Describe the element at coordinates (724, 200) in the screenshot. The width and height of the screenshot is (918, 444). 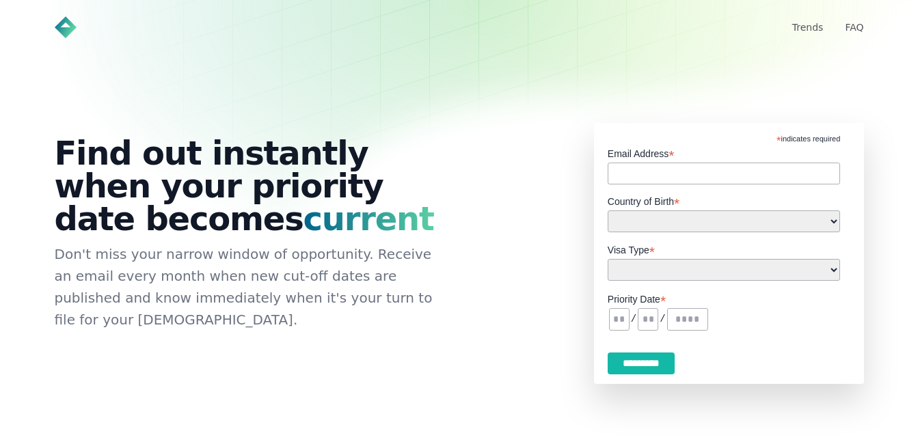
I see `label: Country of Birth` at that location.